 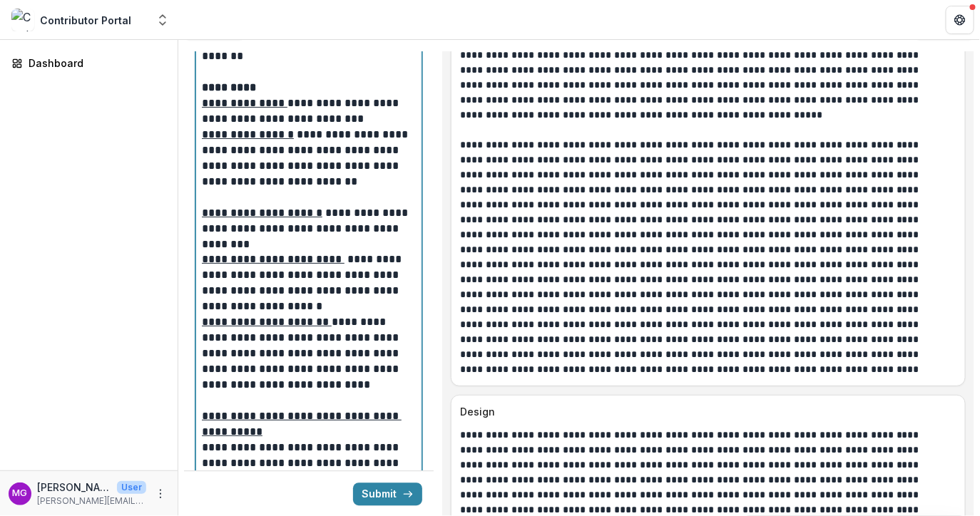 I want to click on button: Open entity switcher, so click(x=163, y=20).